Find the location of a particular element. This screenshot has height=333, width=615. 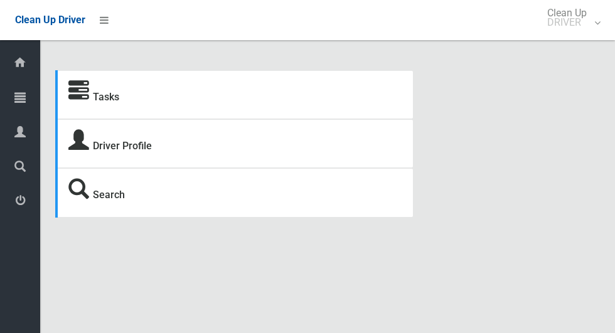

a: Clean Up Driver is located at coordinates (50, 20).